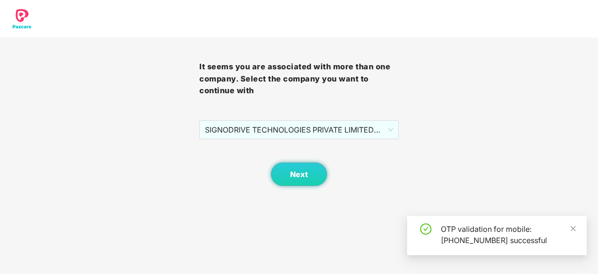  I want to click on span: close, so click(573, 228).